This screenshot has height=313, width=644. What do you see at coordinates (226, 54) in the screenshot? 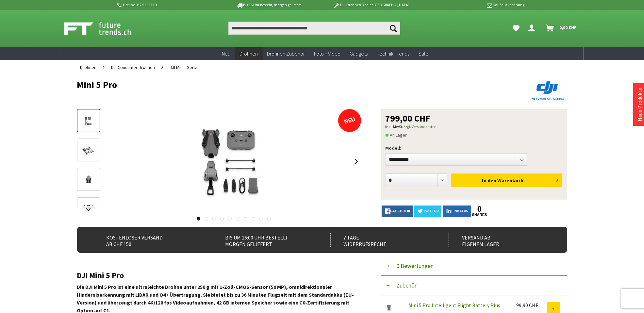
I see `span: Neu` at bounding box center [226, 54].